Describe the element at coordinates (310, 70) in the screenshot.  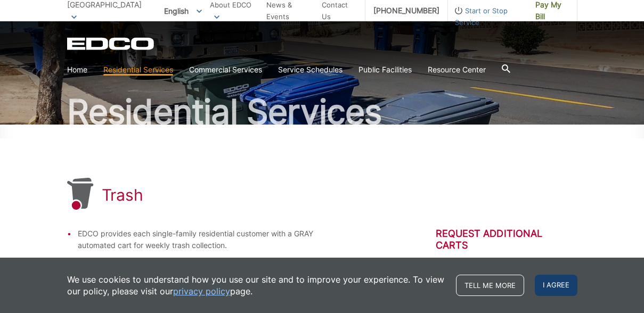
I see `a: Service Schedules` at that location.